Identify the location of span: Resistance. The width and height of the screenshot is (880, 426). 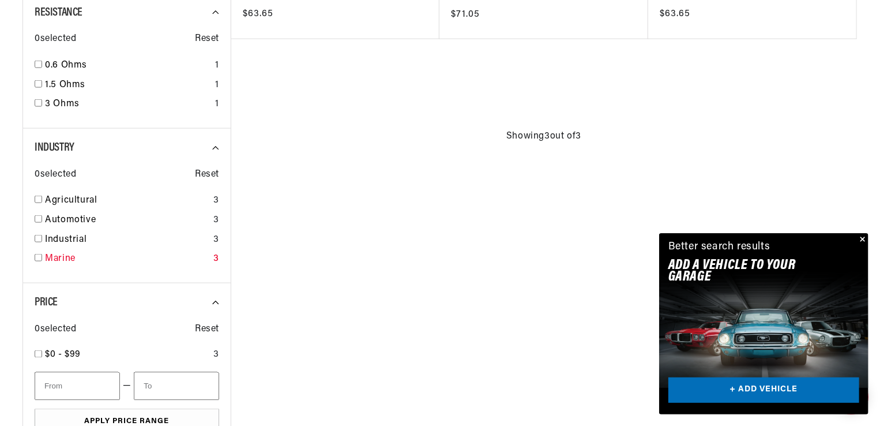
(58, 13).